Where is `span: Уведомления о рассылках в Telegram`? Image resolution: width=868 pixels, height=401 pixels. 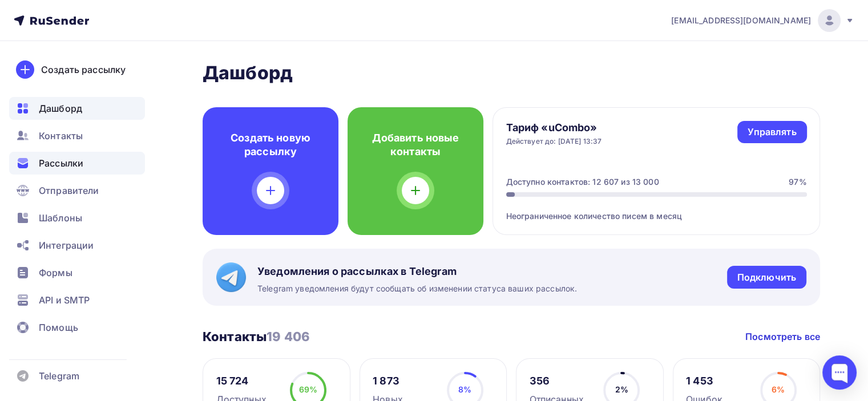
span: Уведомления о рассылках в Telegram is located at coordinates (417, 271).